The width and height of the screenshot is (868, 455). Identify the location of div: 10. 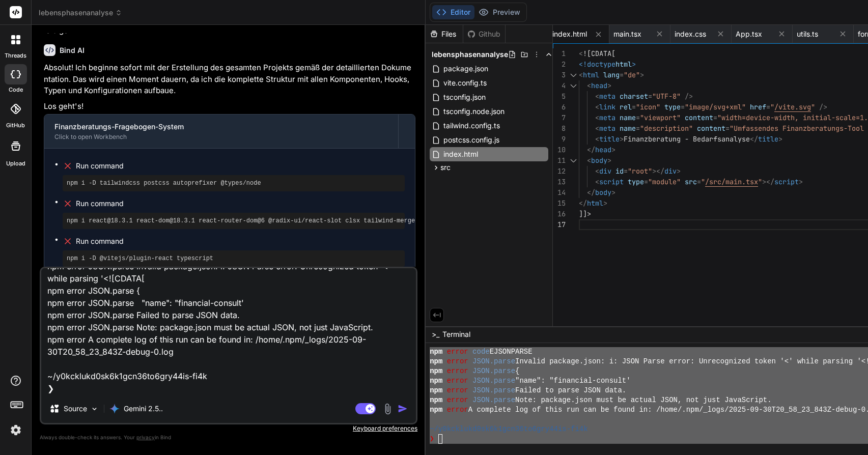
(559, 150).